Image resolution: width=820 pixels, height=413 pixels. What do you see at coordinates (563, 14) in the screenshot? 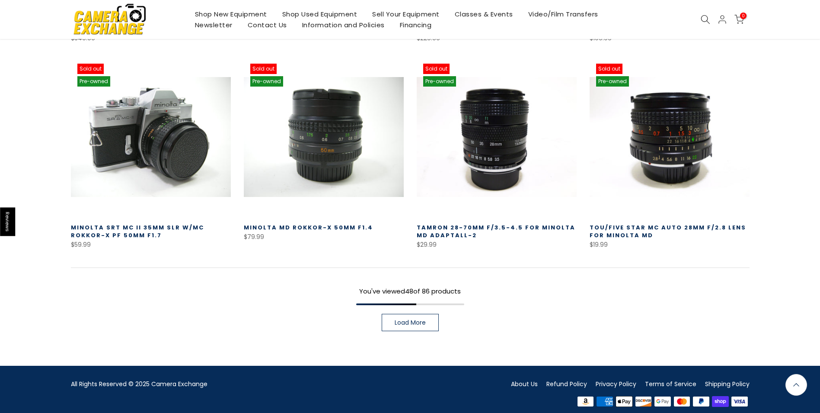
I see `a: Video/Film Transfers` at bounding box center [563, 14].